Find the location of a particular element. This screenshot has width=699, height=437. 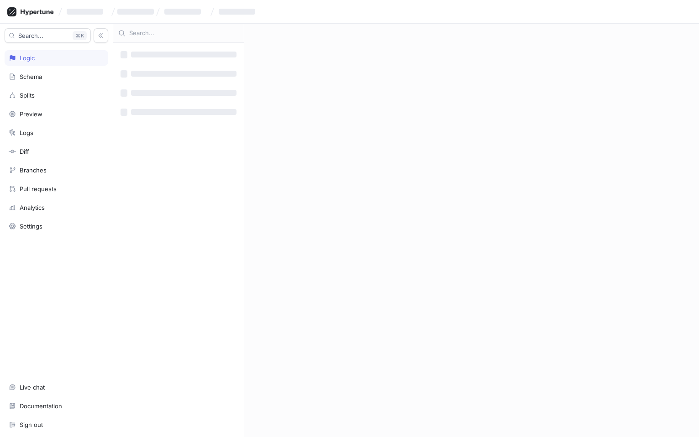

button: Search...K is located at coordinates (47, 36).